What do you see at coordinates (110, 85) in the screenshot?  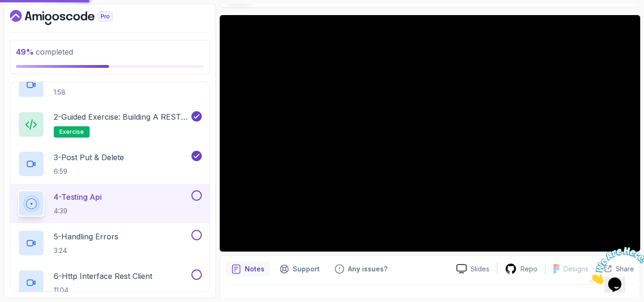 I see `button: 1-Intro To Rest Clients1:58` at bounding box center [110, 85].